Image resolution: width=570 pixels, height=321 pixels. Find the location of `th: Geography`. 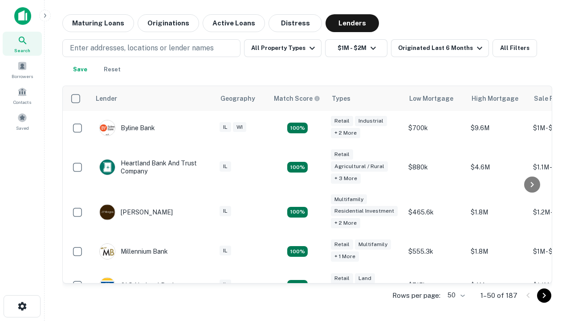

th: Geography is located at coordinates (242, 98).